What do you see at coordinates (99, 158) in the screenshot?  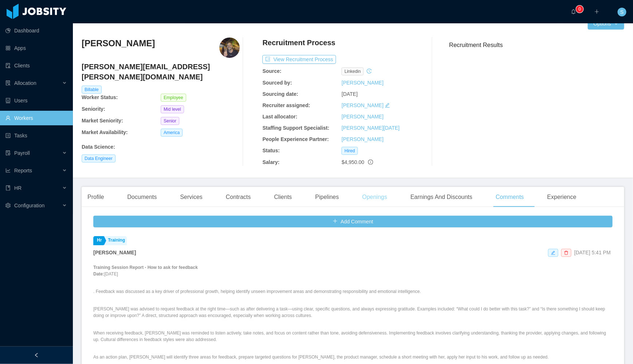 I see `span: Data Engineer` at bounding box center [99, 158].